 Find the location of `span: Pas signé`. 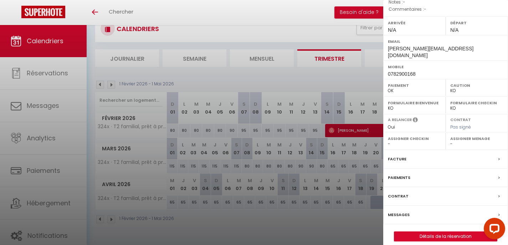

span: Pas signé is located at coordinates (461, 127).